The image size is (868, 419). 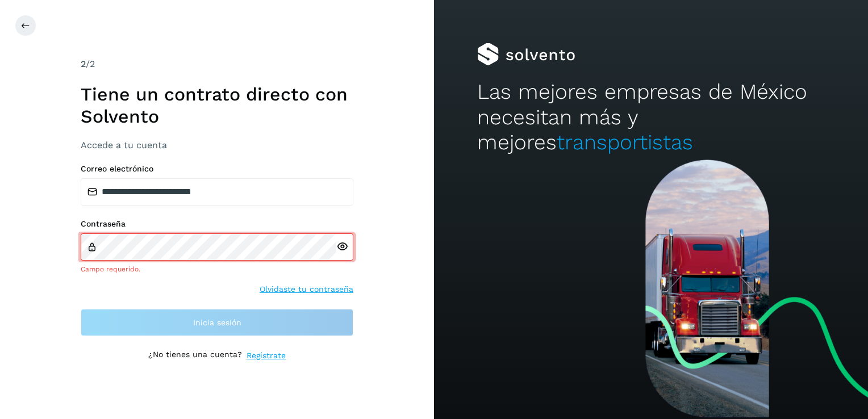 I want to click on h3: Accede a tu cuenta, so click(x=217, y=145).